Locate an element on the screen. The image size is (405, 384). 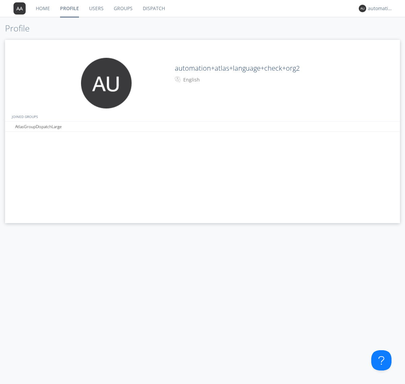
div: AtlasGroupDispatchLarge is located at coordinates (110, 126).